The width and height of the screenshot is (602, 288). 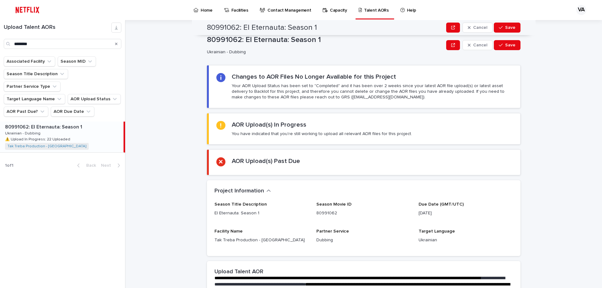 What do you see at coordinates (262, 28) in the screenshot?
I see `h2: 80991062: El Eternauta: Season 1` at bounding box center [262, 28].